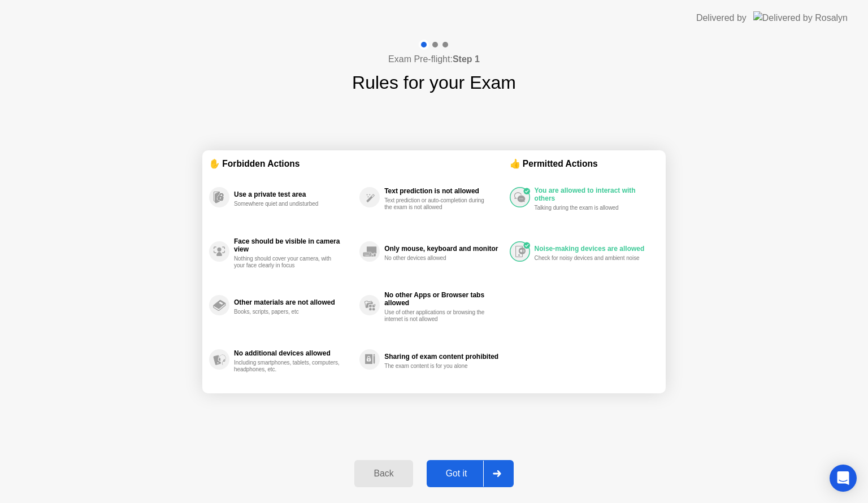 This screenshot has width=868, height=503. Describe the element at coordinates (437, 316) in the screenshot. I see `div: Use of other applications or browsing the internet is not allowed` at that location.